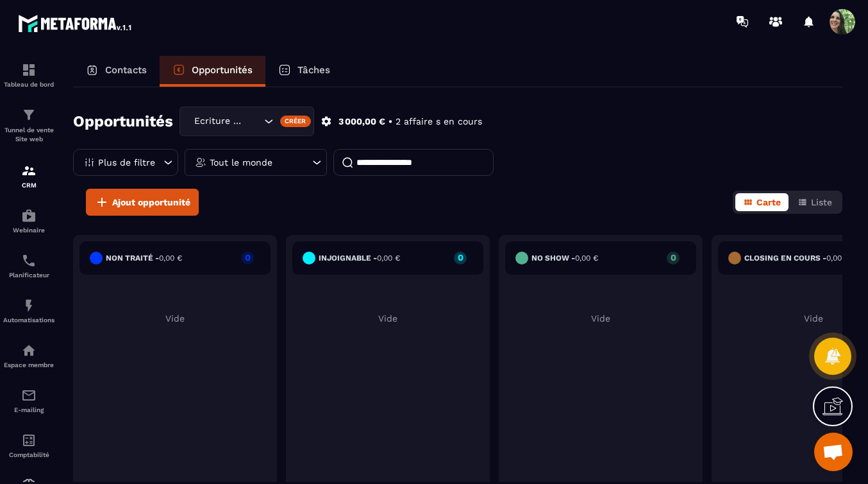 The width and height of the screenshot is (868, 484). I want to click on p: Planificateur, so click(29, 275).